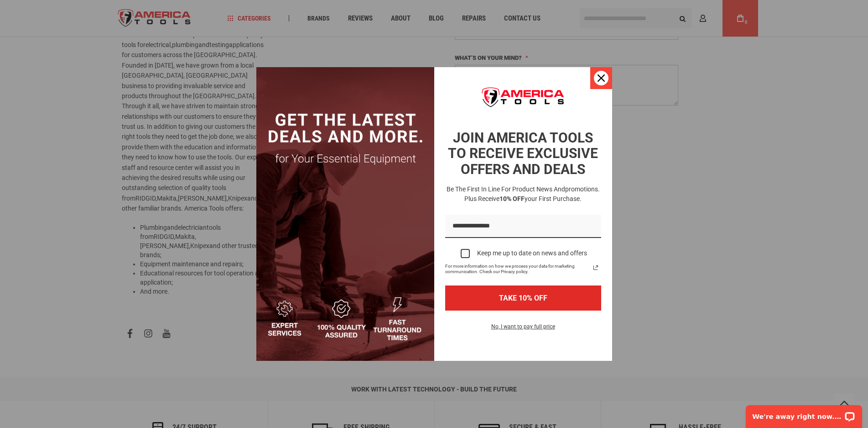  Describe the element at coordinates (601, 78) in the screenshot. I see `svg: close icon` at that location.